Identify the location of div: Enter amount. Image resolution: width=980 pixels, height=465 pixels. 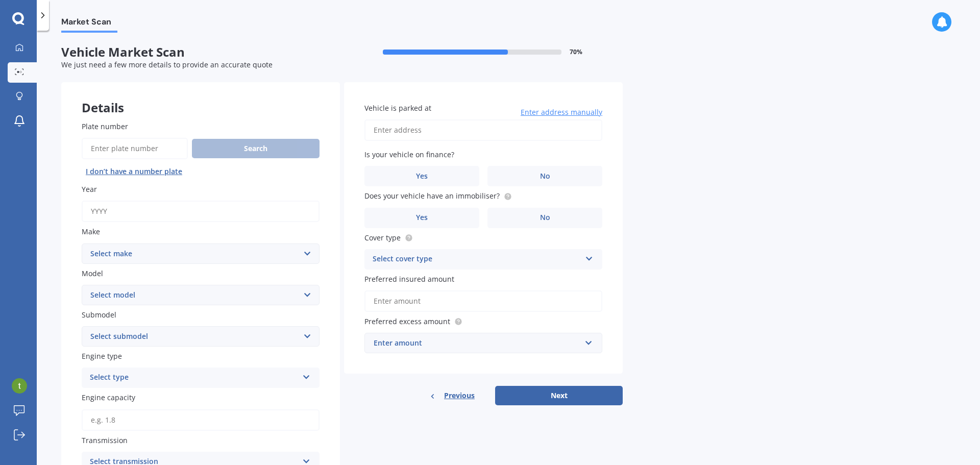
(478, 343).